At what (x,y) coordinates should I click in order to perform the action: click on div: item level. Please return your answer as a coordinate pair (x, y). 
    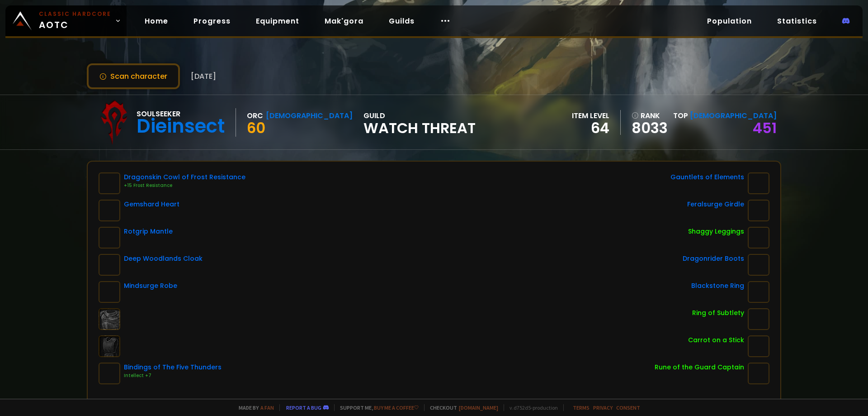
    Looking at the image, I should click on (590, 115).